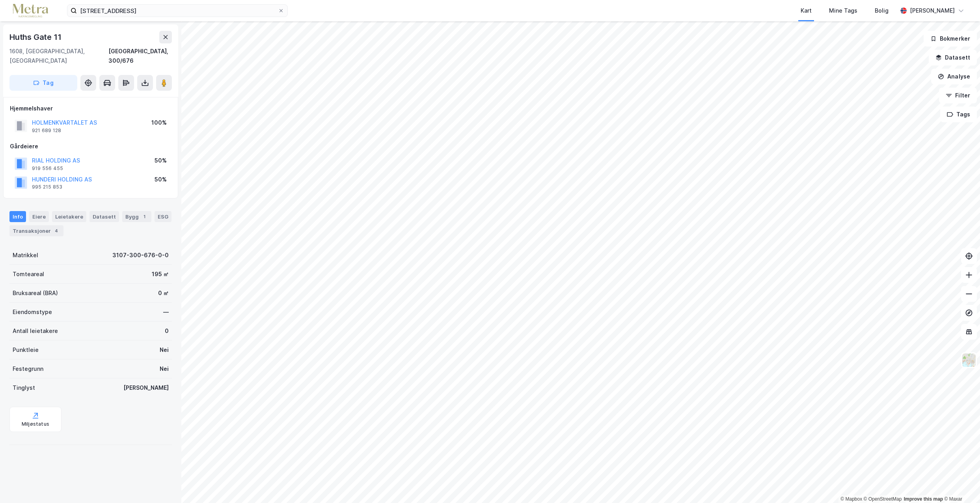 The width and height of the screenshot is (980, 503). What do you see at coordinates (159, 123) in the screenshot?
I see `div: 100%` at bounding box center [159, 123].